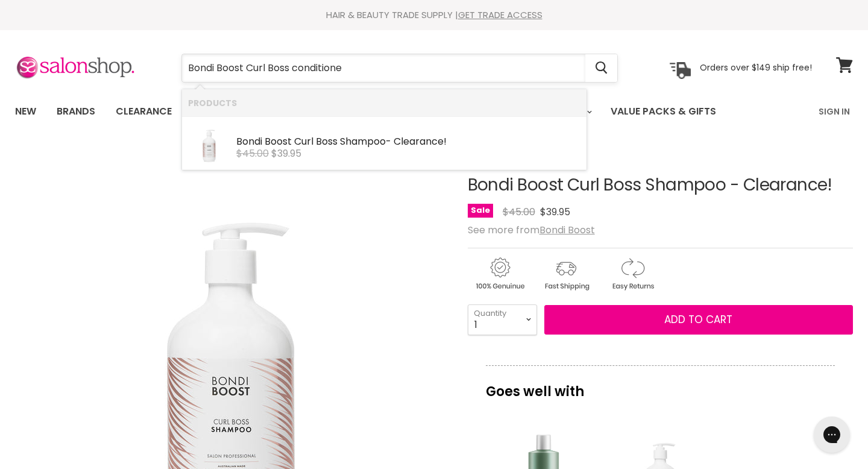 The width and height of the screenshot is (868, 469). I want to click on a: Clearance, so click(143, 112).